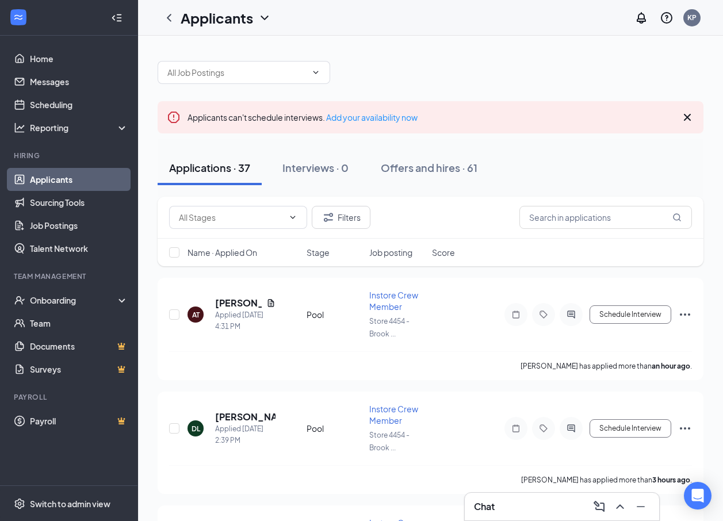  I want to click on svg: ChevronUp, so click(620, 507).